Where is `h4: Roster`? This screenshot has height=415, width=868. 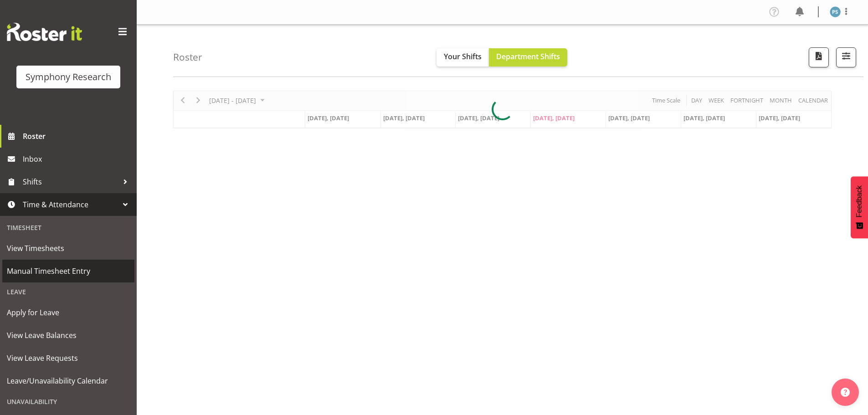
h4: Roster is located at coordinates (188, 57).